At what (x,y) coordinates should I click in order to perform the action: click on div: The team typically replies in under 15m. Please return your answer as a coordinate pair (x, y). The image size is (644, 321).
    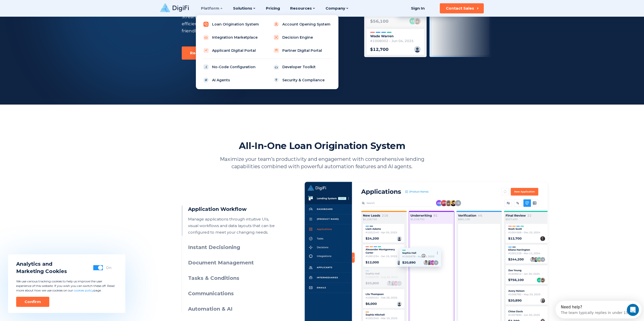
    Looking at the image, I should click on (41, 11).